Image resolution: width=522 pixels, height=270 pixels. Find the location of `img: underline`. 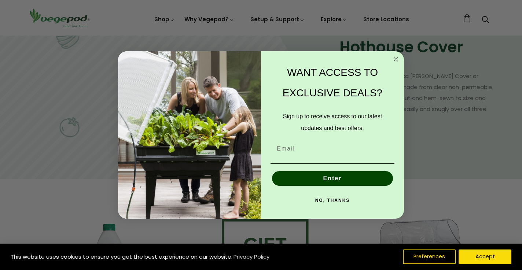

img: underline is located at coordinates (332, 163).